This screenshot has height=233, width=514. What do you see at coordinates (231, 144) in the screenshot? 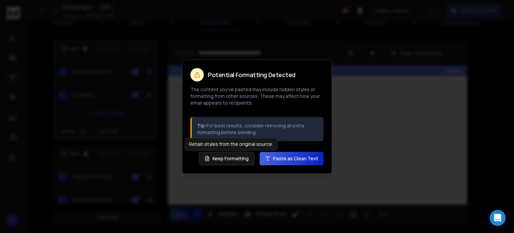
I see `div: Retain styles from the original source.` at bounding box center [231, 144].